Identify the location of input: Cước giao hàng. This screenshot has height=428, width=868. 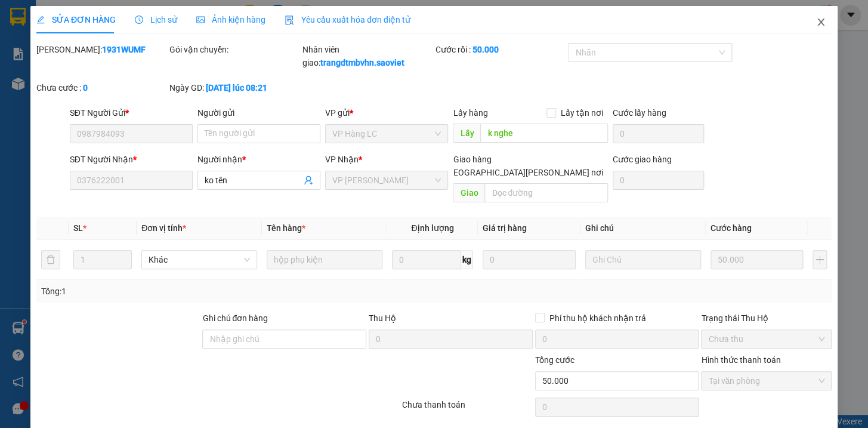
(658, 180).